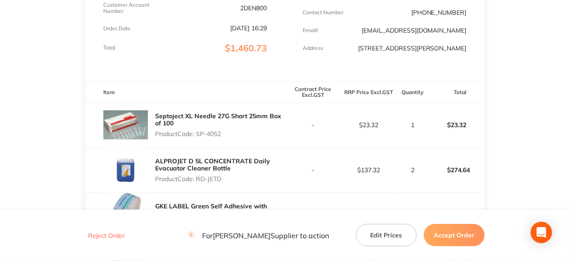 Image resolution: width=570 pixels, height=261 pixels. Describe the element at coordinates (456, 215) in the screenshot. I see `p: $122.64` at that location.